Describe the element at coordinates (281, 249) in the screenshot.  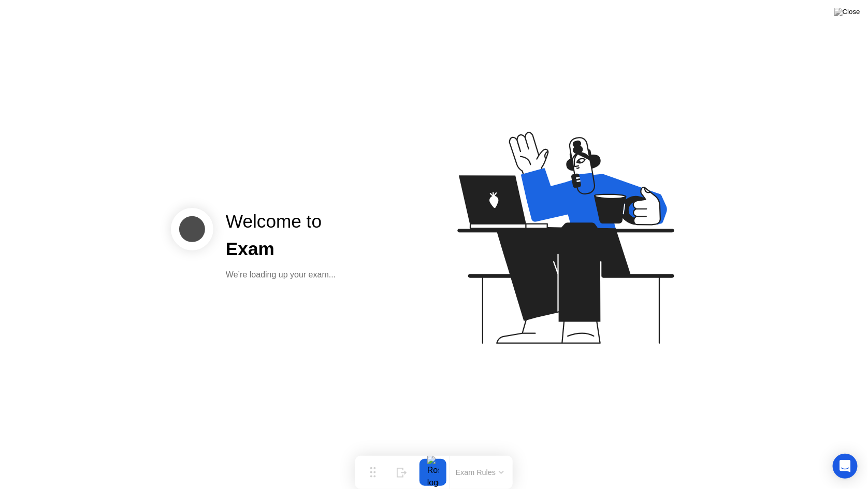
I see `div: Exam` at that location.